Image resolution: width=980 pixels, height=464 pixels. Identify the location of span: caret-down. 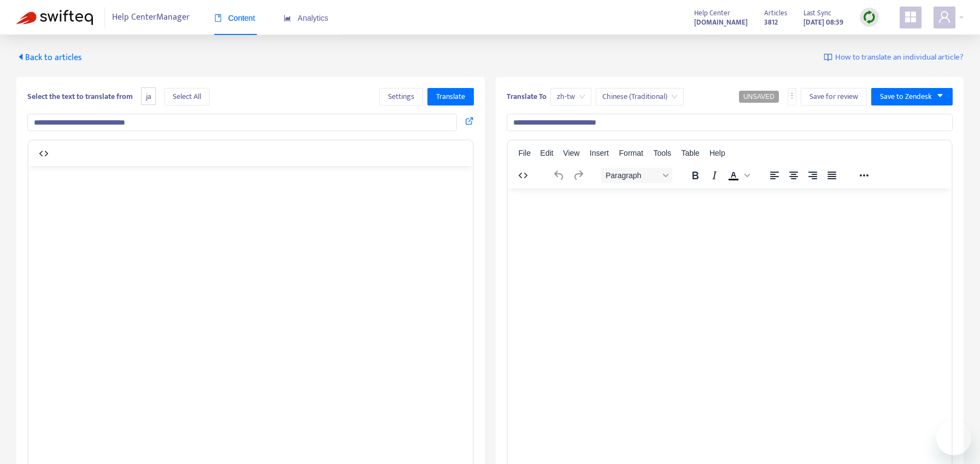
(940, 96).